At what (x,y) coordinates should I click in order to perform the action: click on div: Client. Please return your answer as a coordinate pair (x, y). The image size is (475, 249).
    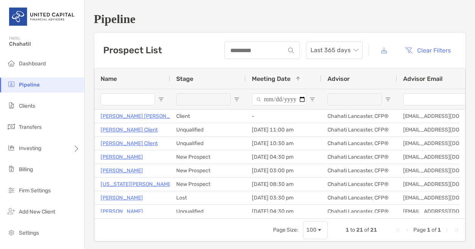
    Looking at the image, I should click on (208, 116).